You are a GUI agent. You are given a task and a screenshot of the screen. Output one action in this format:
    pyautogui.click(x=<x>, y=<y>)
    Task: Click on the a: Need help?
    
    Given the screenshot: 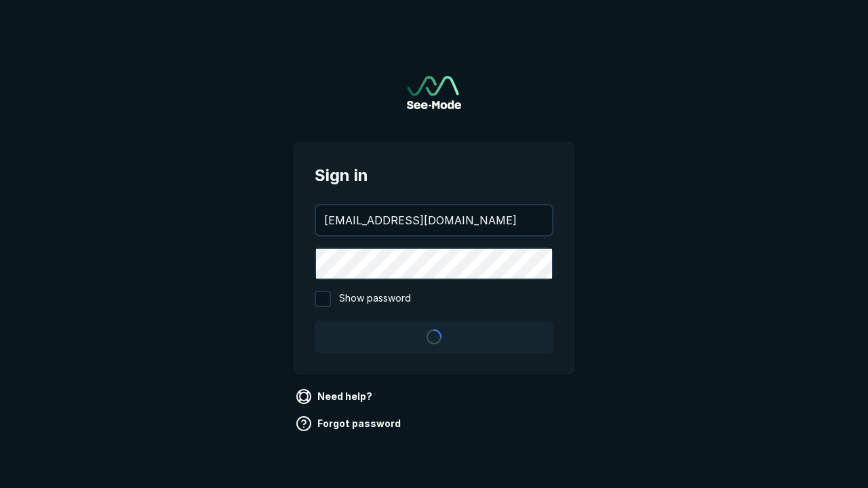 What is the action you would take?
    pyautogui.click(x=335, y=396)
    